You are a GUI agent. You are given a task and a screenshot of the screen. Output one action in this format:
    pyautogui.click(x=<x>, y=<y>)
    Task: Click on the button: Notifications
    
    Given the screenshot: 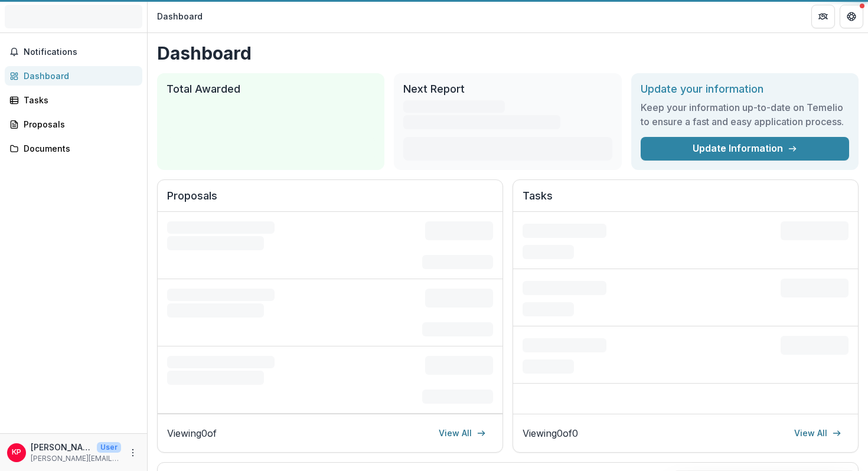 What is the action you would take?
    pyautogui.click(x=73, y=52)
    